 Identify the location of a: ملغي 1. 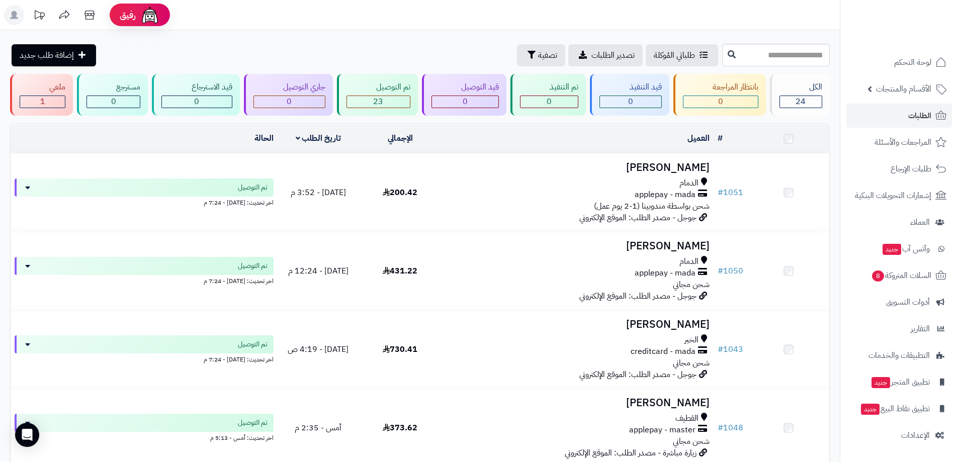
(41, 95).